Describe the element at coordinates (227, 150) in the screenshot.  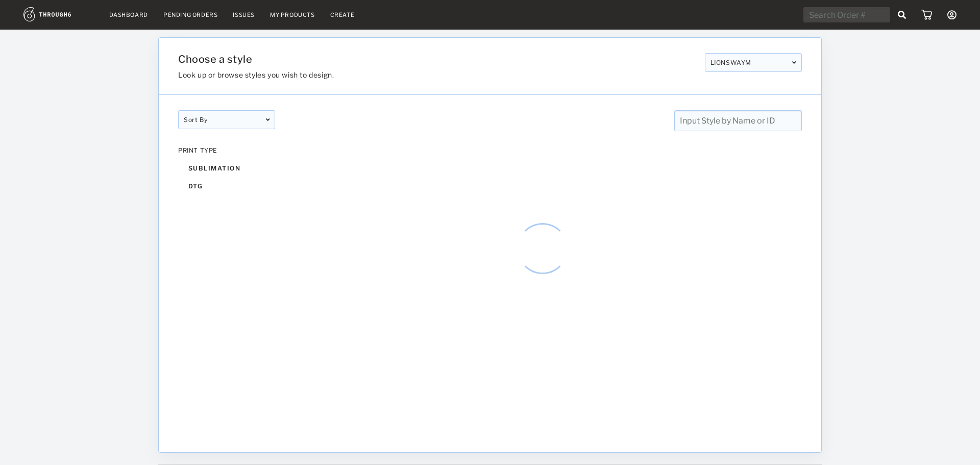
I see `div: PRINT TYPE` at that location.